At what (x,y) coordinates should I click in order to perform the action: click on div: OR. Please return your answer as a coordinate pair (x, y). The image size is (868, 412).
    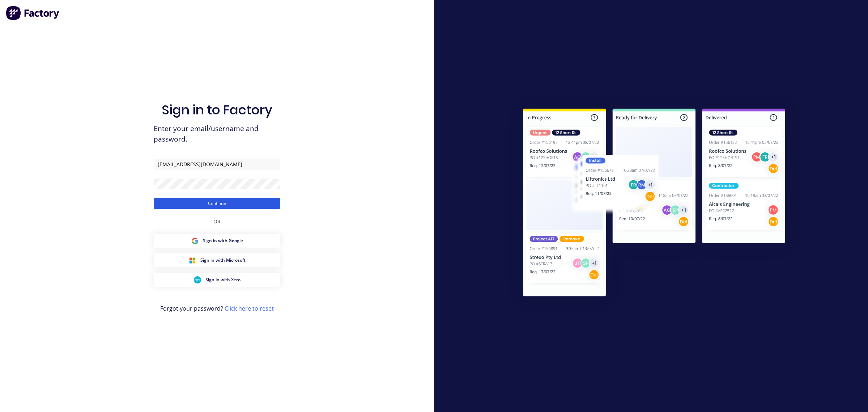
    Looking at the image, I should click on (217, 221).